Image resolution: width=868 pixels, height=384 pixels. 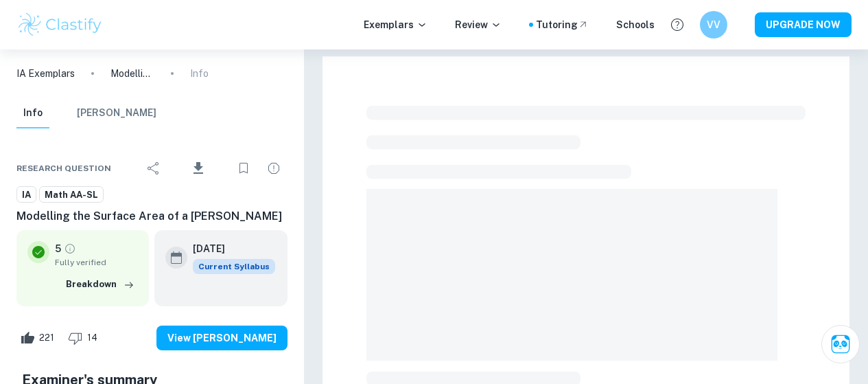 What do you see at coordinates (64, 168) in the screenshot?
I see `span: Research question` at bounding box center [64, 168].